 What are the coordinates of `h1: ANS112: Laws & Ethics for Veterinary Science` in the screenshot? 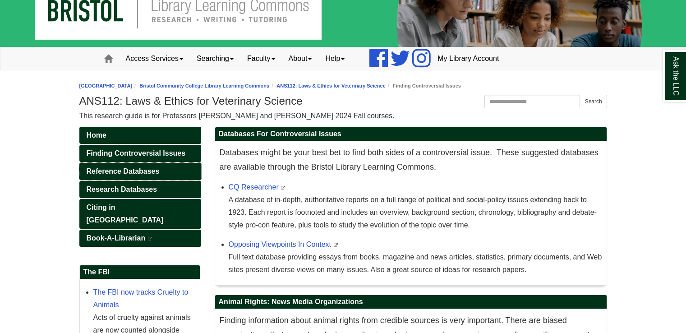 It's located at (343, 101).